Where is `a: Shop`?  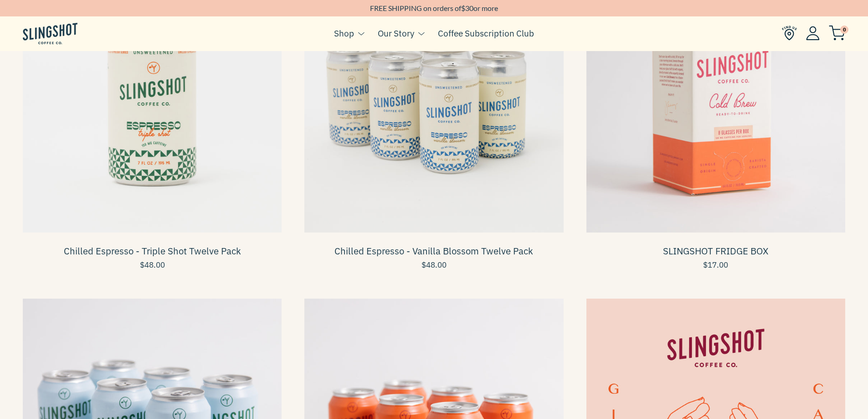 a: Shop is located at coordinates (344, 33).